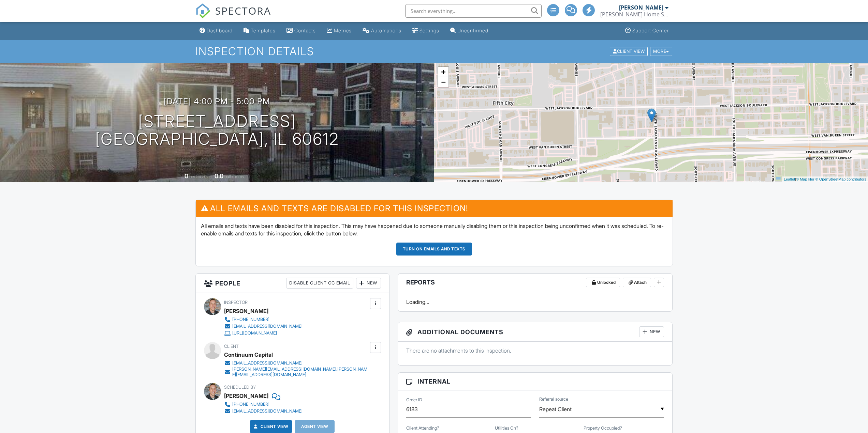 Image resolution: width=868 pixels, height=433 pixels. What do you see at coordinates (320, 283) in the screenshot?
I see `div: Disable Client CC Email` at bounding box center [320, 283].